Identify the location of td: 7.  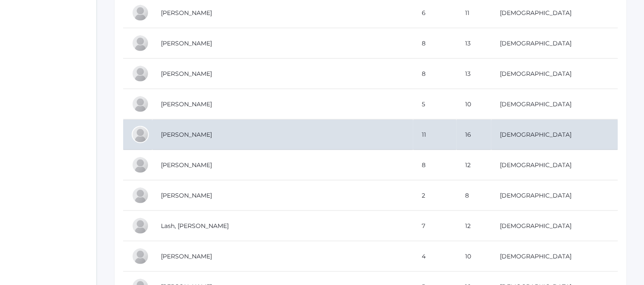
(435, 226).